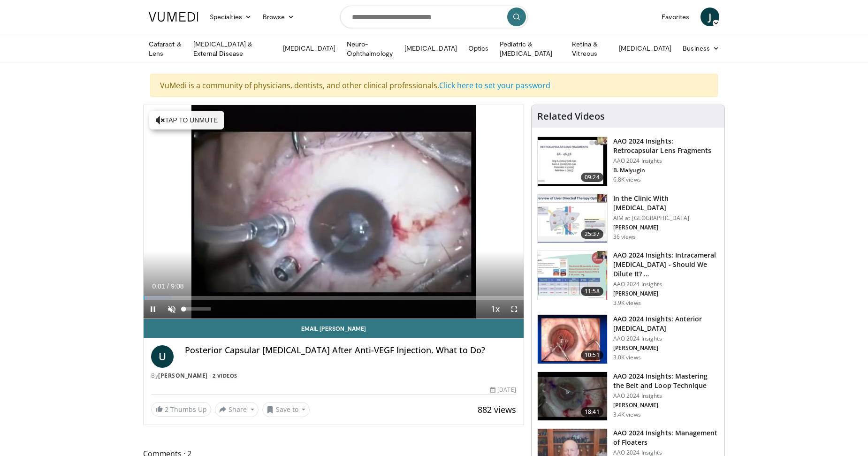 Image resolution: width=868 pixels, height=456 pixels. What do you see at coordinates (628, 161) in the screenshot?
I see `a: 09:24 AAO 2024 Insights: Retrocapsular Lens Fragments AAO 2024 Insights B. Malyugin 6.8K views` at bounding box center [628, 161].